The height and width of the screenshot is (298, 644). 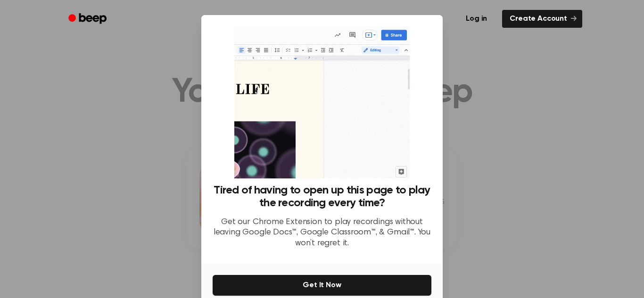 I want to click on a: Log in, so click(x=477, y=19).